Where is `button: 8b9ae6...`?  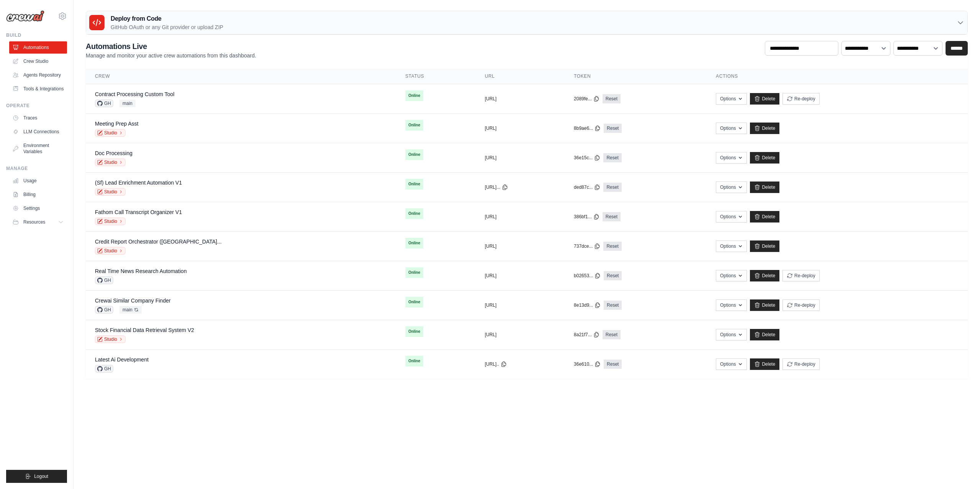 button: 8b9ae6... is located at coordinates (587, 128).